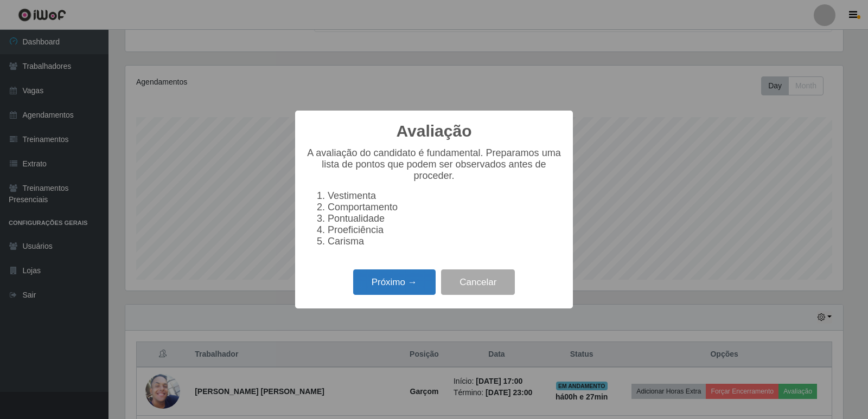  What do you see at coordinates (444, 207) in the screenshot?
I see `li: Comportamento` at bounding box center [444, 207].